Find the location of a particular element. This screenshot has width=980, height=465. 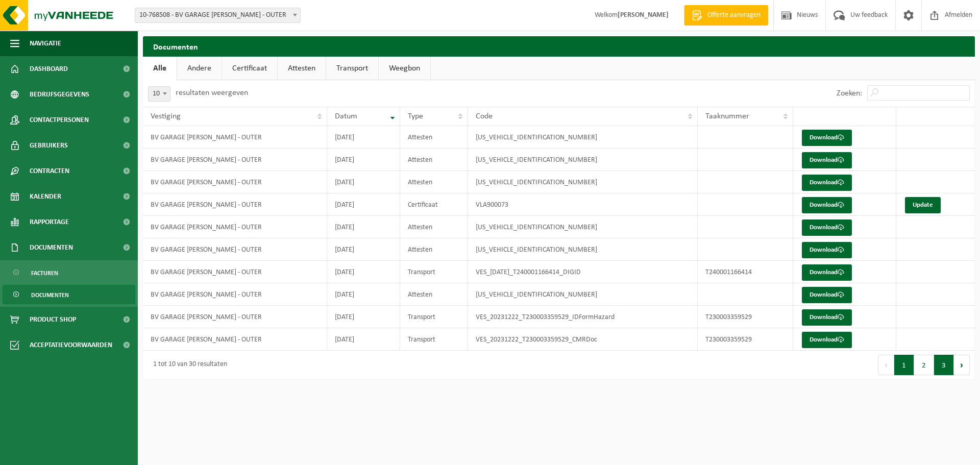

a: Transport is located at coordinates (352, 69).